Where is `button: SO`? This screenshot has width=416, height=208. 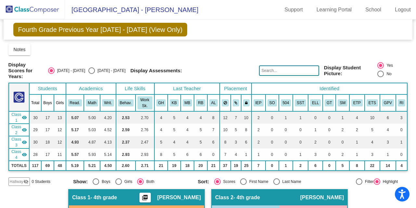
button: SO is located at coordinates (272, 103).